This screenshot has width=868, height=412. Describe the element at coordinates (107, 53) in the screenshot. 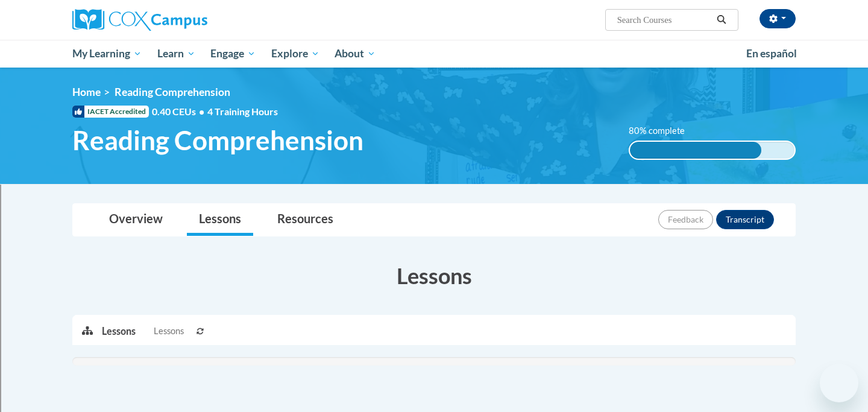

I see `a: My Learning` at that location.